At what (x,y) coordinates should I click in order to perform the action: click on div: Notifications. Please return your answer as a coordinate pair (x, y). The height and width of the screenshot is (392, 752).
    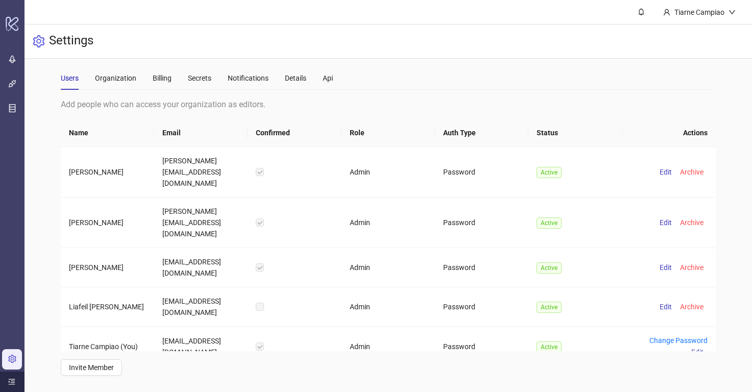
    Looking at the image, I should click on (248, 78).